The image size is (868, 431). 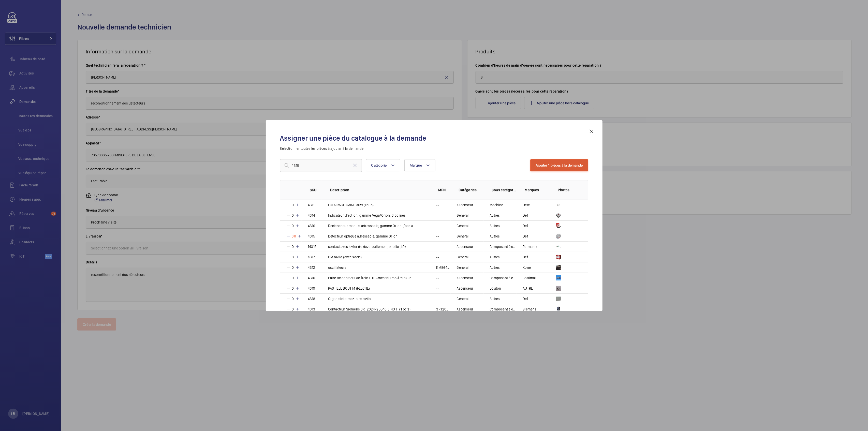 What do you see at coordinates (311, 205) in the screenshot?
I see `p: 4311` at bounding box center [311, 205].